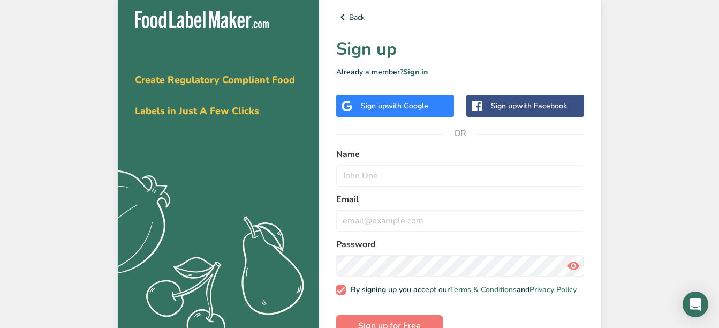 The width and height of the screenshot is (719, 328). Describe the element at coordinates (460, 133) in the screenshot. I see `span: OR` at that location.